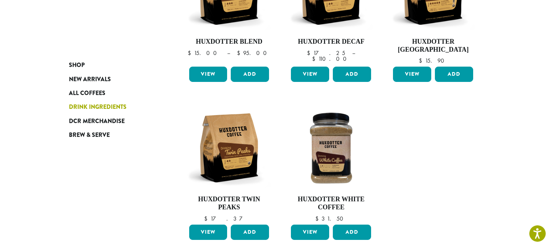 The image size is (553, 249). I want to click on bdi: 17.37, so click(229, 219).